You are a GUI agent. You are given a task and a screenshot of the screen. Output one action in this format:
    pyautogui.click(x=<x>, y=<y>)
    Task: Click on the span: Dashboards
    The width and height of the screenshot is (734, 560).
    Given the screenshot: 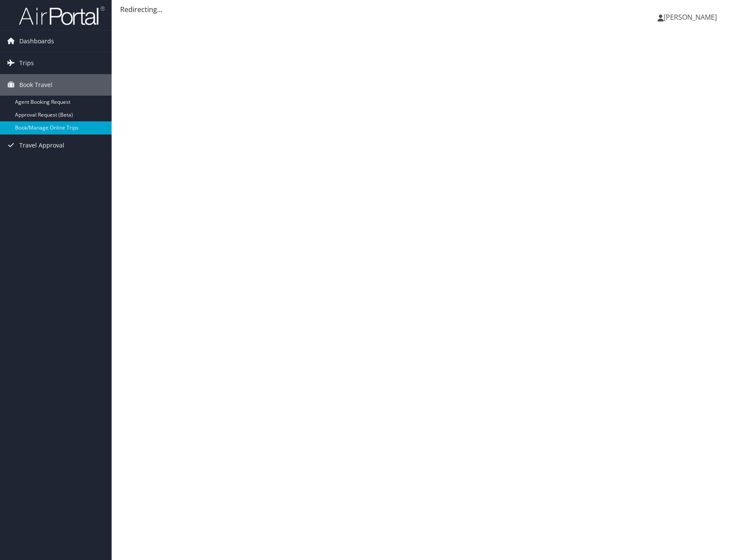 What is the action you would take?
    pyautogui.click(x=36, y=41)
    